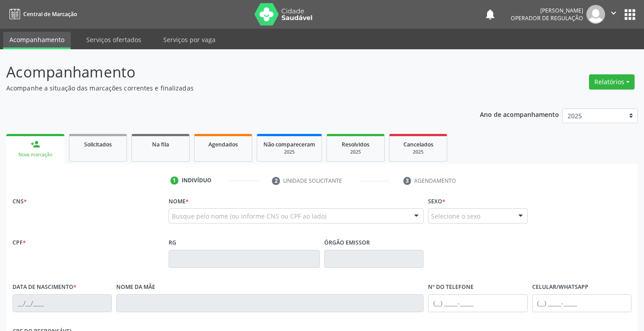 This screenshot has width=644, height=331. I want to click on label: Data de nascimento, so click(44, 287).